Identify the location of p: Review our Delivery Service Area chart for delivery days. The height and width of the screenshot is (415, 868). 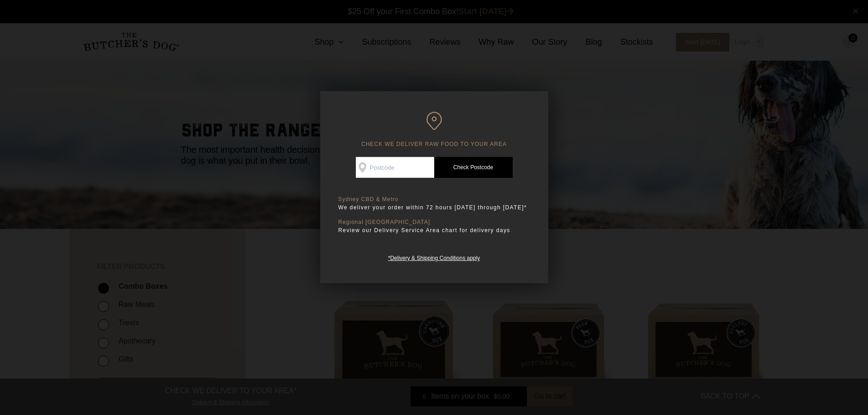
(434, 230).